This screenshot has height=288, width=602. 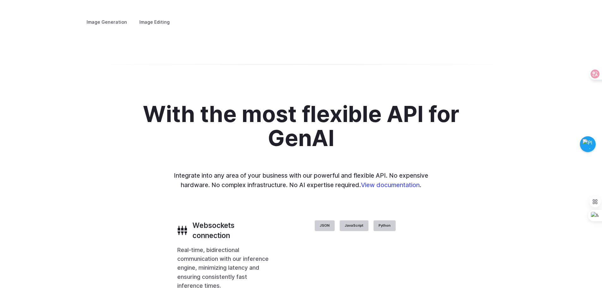 What do you see at coordinates (301, 180) in the screenshot?
I see `p: Integrate into any area of your business with our powerful and flexible API. No expensive hardwar...` at bounding box center [301, 180].